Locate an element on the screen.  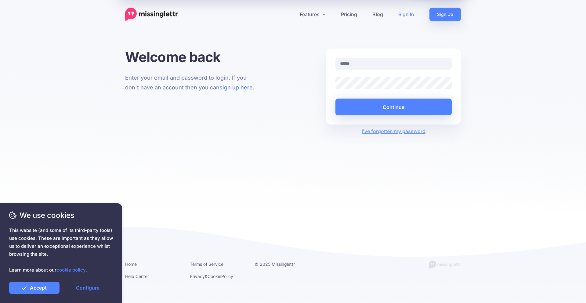
li: © 2025 Missinglettr is located at coordinates (282, 264).